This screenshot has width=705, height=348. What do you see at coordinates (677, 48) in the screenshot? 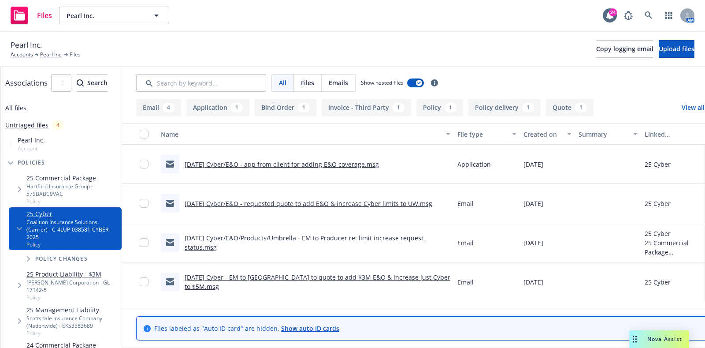
I see `span: Upload files` at bounding box center [677, 48].